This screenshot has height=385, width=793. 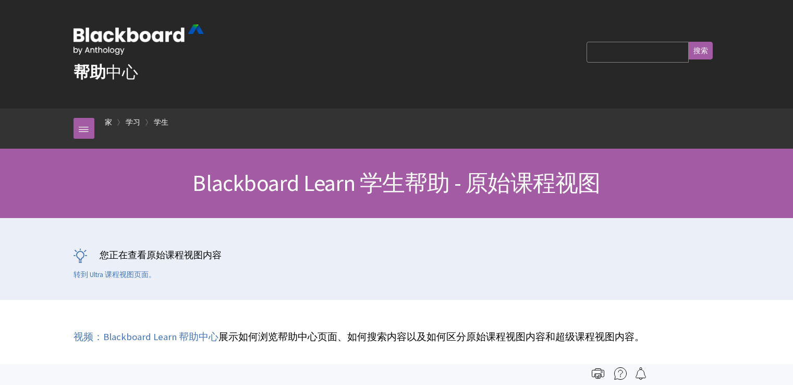 I want to click on font: 您正在查看原始课程视图内容, so click(x=161, y=254).